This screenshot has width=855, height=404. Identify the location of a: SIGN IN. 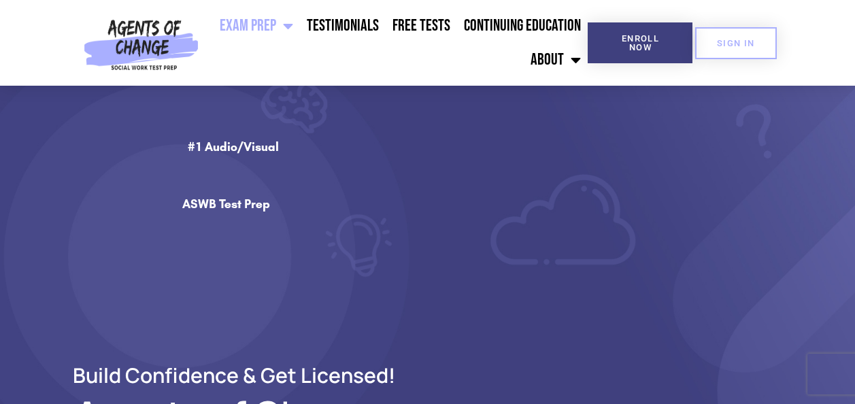
(736, 43).